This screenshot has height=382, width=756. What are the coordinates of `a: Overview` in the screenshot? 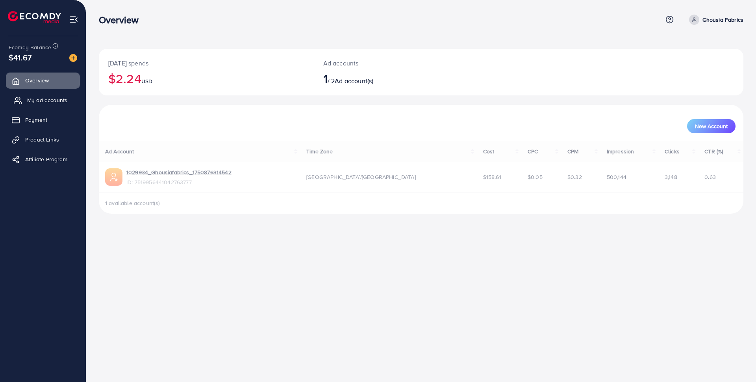 It's located at (43, 80).